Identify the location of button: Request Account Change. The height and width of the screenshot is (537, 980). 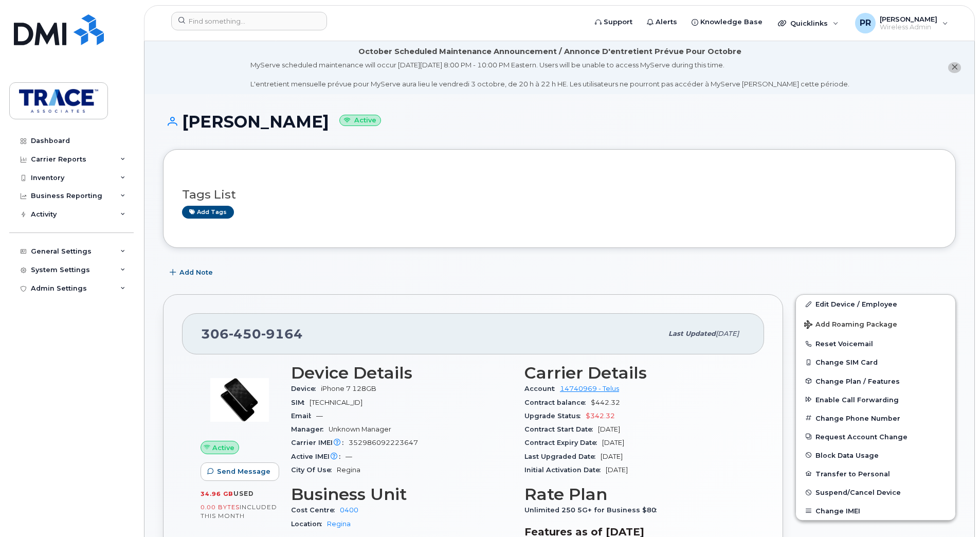
(876, 436).